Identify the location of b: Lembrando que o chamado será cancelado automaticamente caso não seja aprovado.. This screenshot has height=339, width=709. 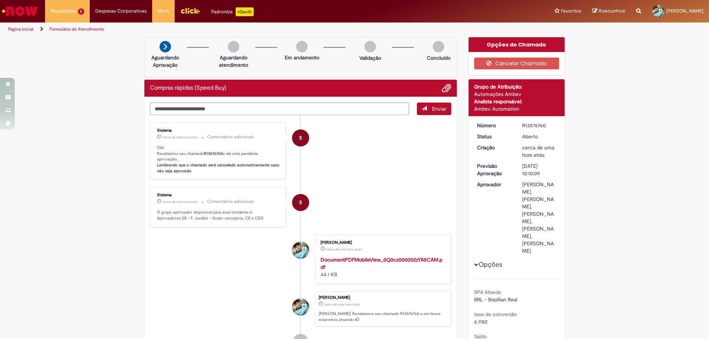
(219, 168).